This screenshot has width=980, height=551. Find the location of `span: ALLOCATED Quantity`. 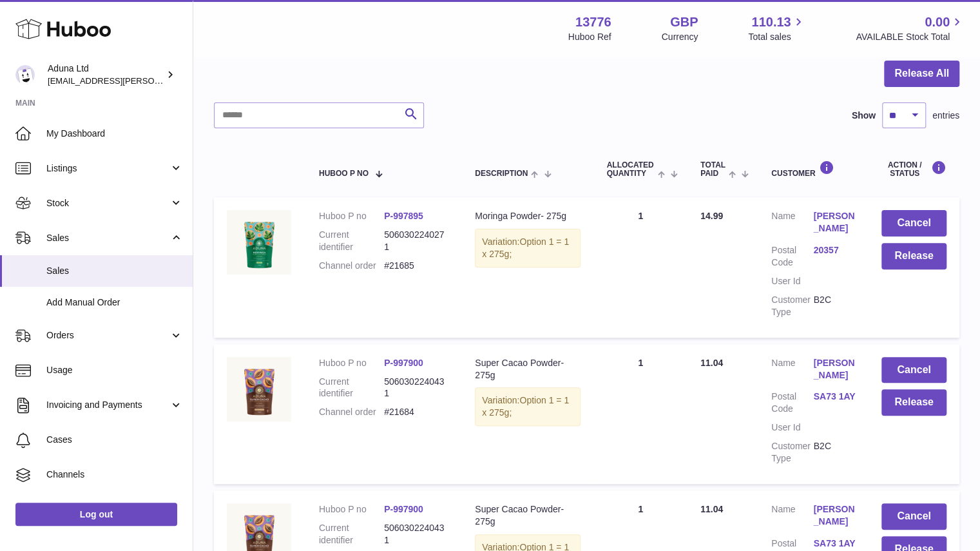

span: ALLOCATED Quantity is located at coordinates (631, 170).